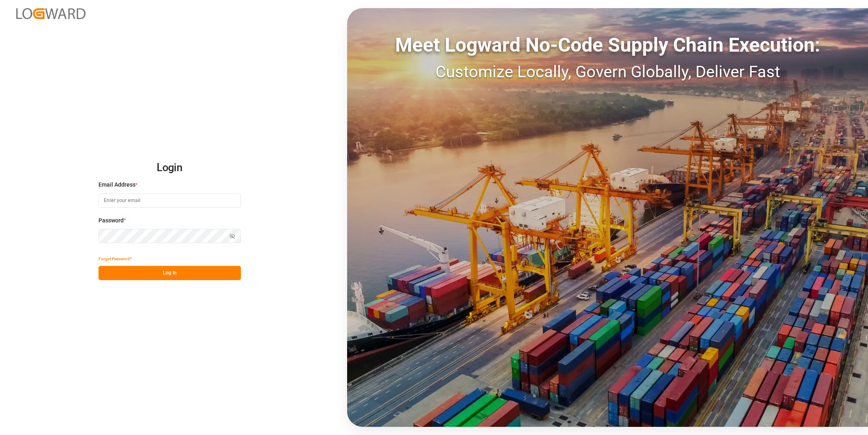 The height and width of the screenshot is (435, 868). Describe the element at coordinates (607, 45) in the screenshot. I see `div: Meet Logward No-Code Supply Chain Execution:` at that location.